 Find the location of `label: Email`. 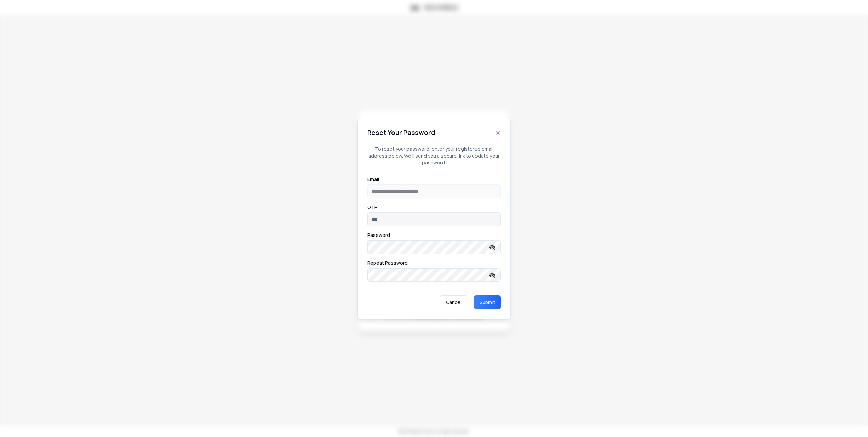

label: Email is located at coordinates (373, 180).